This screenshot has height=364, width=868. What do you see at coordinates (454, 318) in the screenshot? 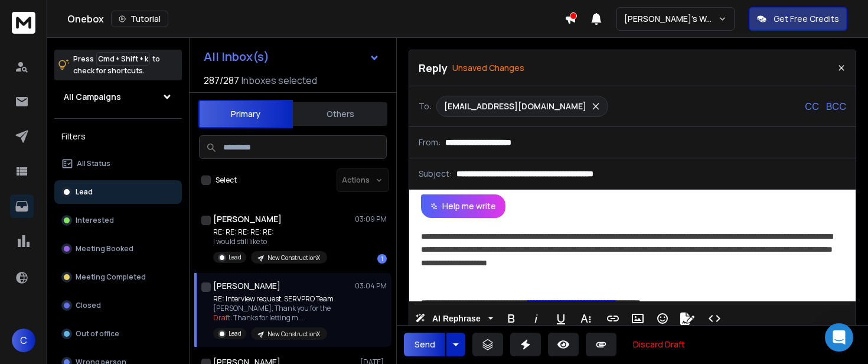
I see `button: AI Rephrase` at bounding box center [454, 318].